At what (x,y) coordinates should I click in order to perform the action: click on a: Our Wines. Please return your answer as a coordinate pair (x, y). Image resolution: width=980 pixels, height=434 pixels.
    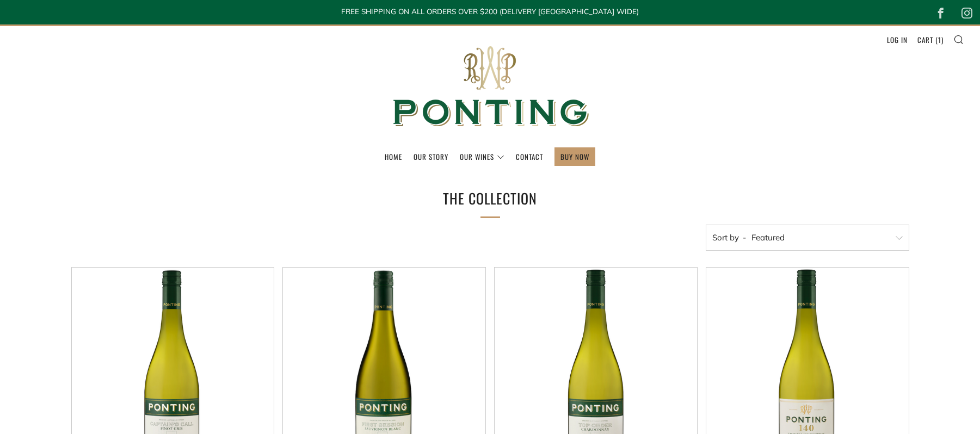
    Looking at the image, I should click on (482, 156).